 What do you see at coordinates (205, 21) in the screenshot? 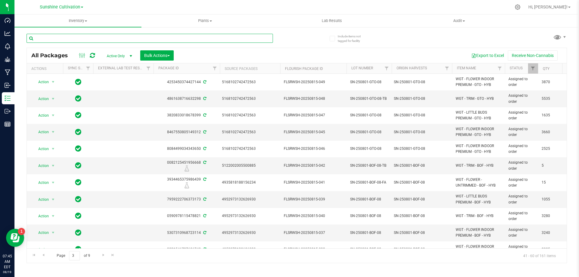
I see `a: Plants` at bounding box center [205, 21].